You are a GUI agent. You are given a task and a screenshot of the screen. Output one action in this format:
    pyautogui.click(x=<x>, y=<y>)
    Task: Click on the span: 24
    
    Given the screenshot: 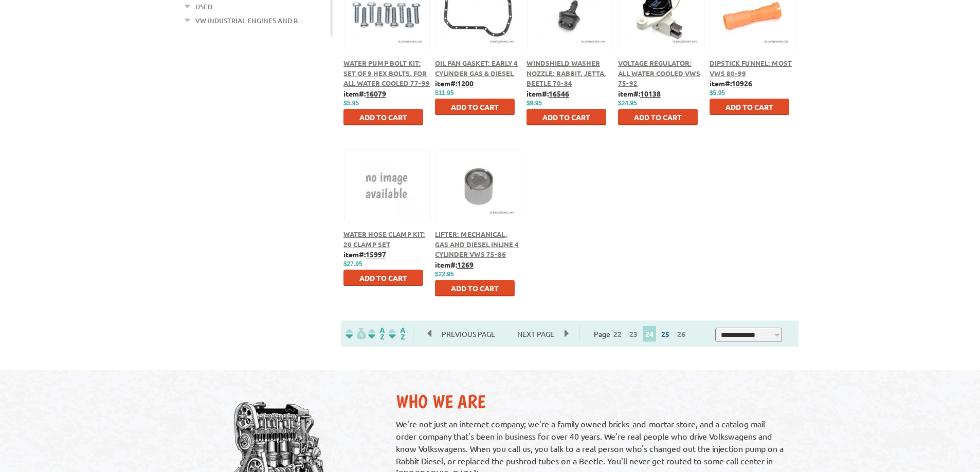 What is the action you would take?
    pyautogui.click(x=650, y=334)
    